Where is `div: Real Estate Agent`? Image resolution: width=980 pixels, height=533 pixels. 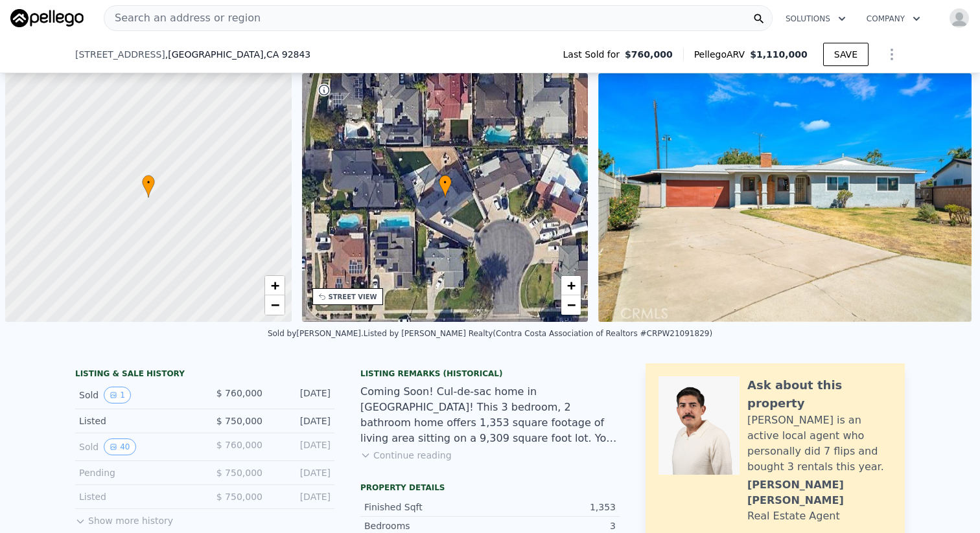 div: Real Estate Agent is located at coordinates (793, 516).